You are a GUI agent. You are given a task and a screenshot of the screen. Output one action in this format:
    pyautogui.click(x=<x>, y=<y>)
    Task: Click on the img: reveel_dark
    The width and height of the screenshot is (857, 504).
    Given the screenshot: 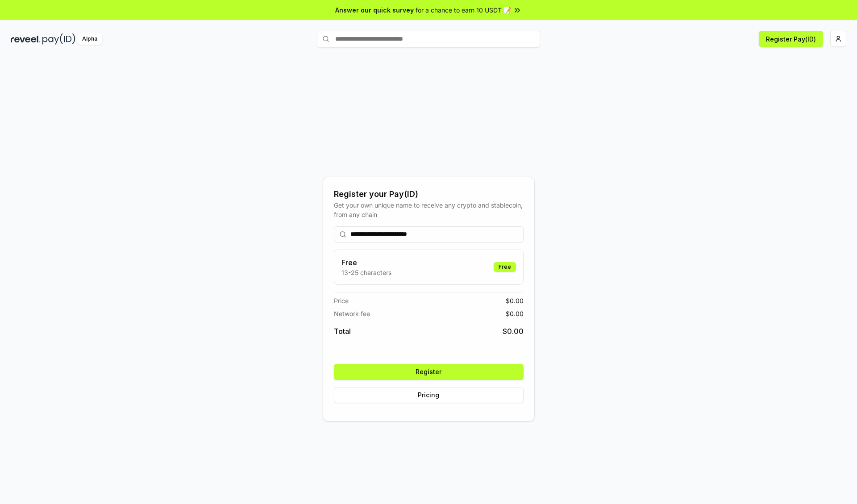 What is the action you would take?
    pyautogui.click(x=26, y=39)
    